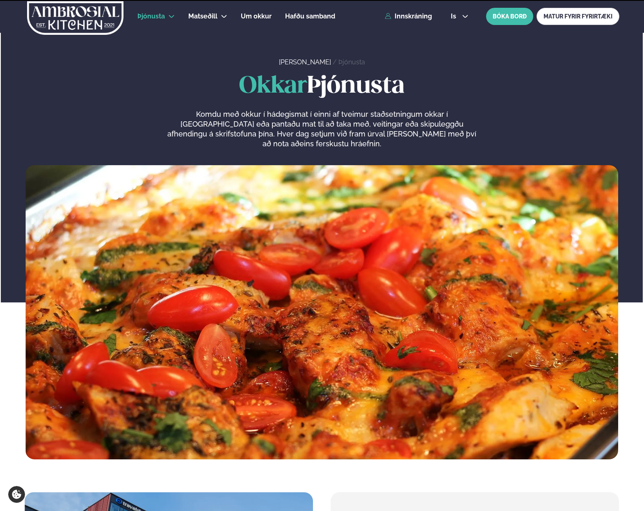 This screenshot has height=511, width=644. I want to click on span: Matseðill, so click(203, 16).